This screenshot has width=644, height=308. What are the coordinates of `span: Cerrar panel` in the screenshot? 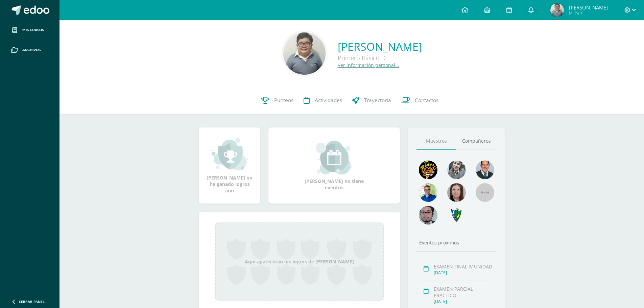 It's located at (32, 302).